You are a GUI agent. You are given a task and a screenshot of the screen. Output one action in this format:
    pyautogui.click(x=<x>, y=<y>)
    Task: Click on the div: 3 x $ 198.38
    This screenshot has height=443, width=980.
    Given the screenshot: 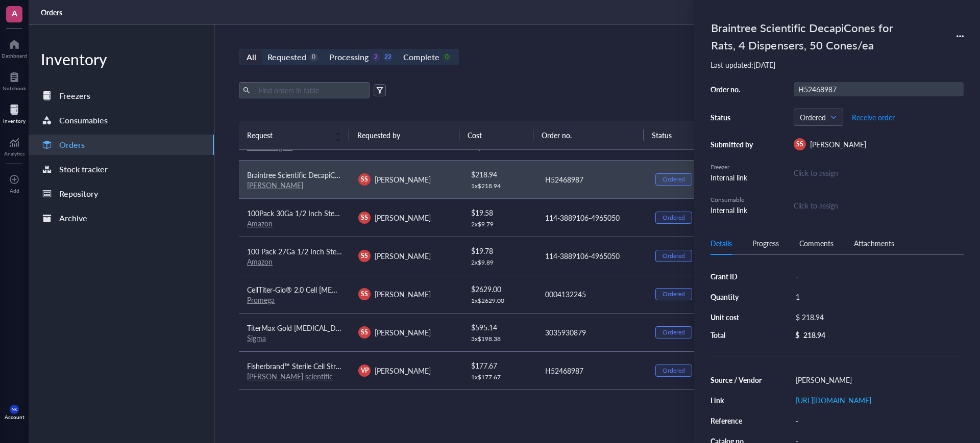 What is the action you would take?
    pyautogui.click(x=499, y=339)
    